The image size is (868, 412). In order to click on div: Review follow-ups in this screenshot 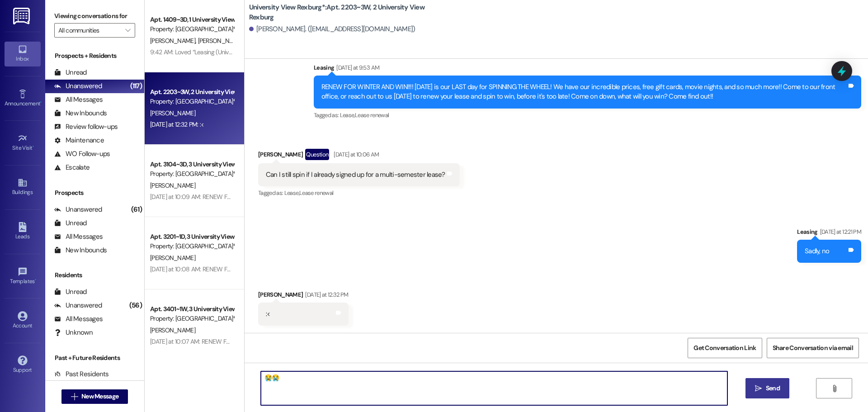, I will do `click(86, 127)`.